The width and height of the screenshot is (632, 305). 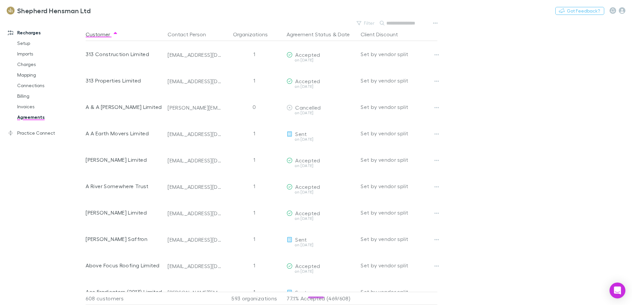 I want to click on div: 313 Properties Limited, so click(x=124, y=81).